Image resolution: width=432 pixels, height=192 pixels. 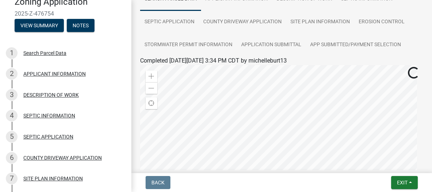 What do you see at coordinates (381, 22) in the screenshot?
I see `a: EROSION CONTROL` at bounding box center [381, 22].